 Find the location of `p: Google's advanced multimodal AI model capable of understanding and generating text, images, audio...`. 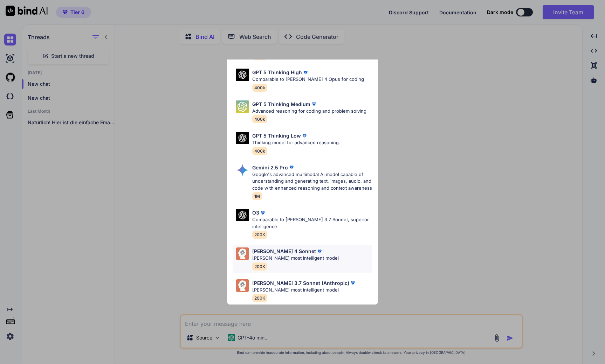

p: Google's advanced multimodal AI model capable of understanding and generating text, images, audio... is located at coordinates (313, 182).